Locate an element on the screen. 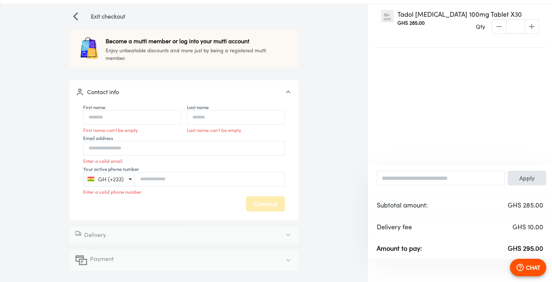 The width and height of the screenshot is (552, 282). p: Delivery fee is located at coordinates (394, 226).